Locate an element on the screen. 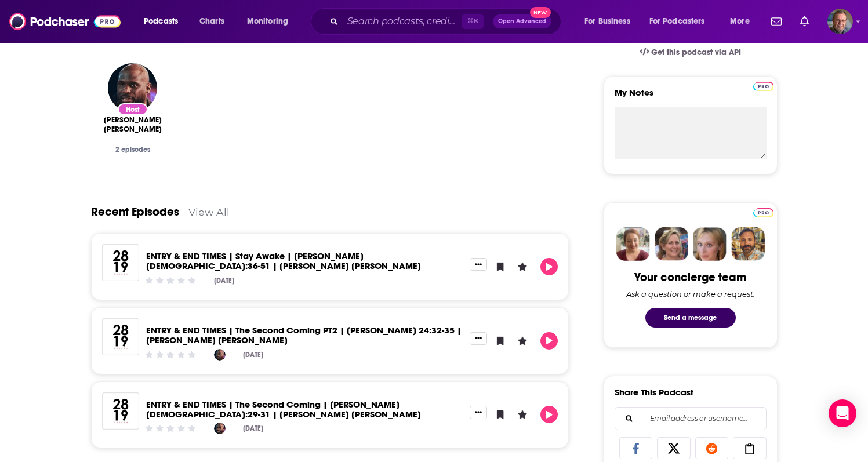 Image resolution: width=868 pixels, height=462 pixels. h3: Share This Podcast is located at coordinates (654, 392).